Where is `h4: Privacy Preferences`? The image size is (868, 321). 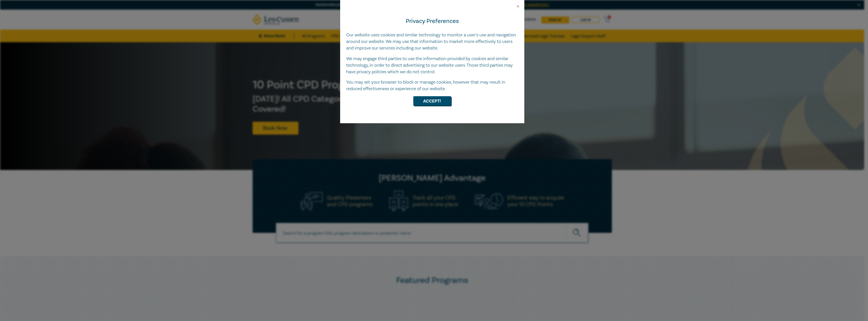
h4: Privacy Preferences is located at coordinates (432, 22).